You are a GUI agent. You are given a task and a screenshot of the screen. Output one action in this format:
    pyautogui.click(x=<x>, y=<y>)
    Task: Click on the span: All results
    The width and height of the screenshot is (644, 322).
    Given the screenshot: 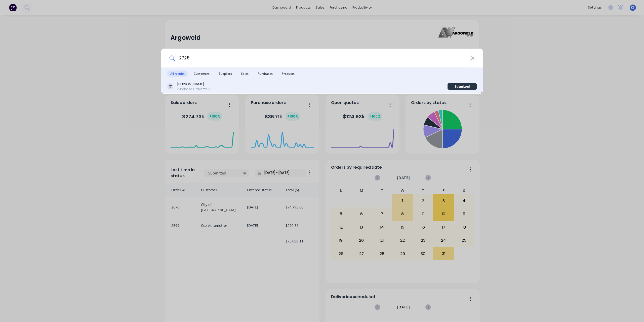 What is the action you would take?
    pyautogui.click(x=177, y=74)
    